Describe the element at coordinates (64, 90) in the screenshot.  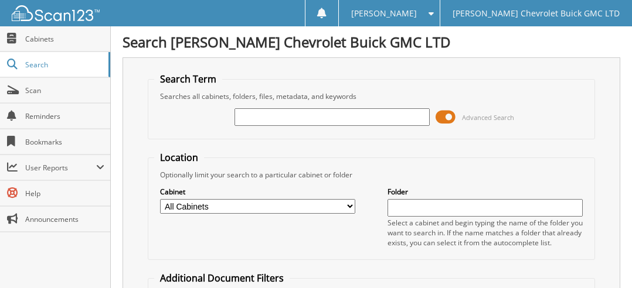
I see `span: Scan` at that location.